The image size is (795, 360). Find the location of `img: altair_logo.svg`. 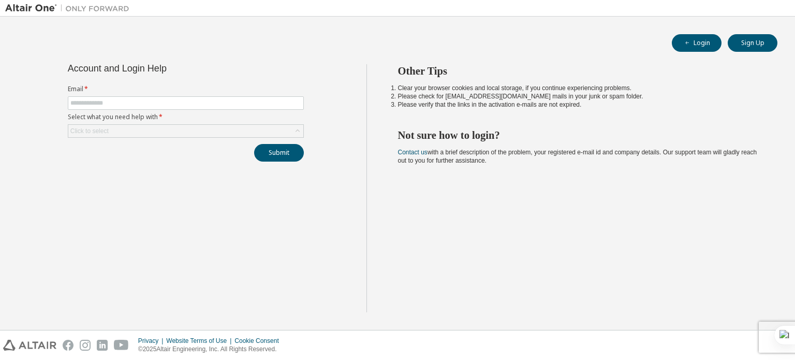

img: altair_logo.svg is located at coordinates (29, 345).